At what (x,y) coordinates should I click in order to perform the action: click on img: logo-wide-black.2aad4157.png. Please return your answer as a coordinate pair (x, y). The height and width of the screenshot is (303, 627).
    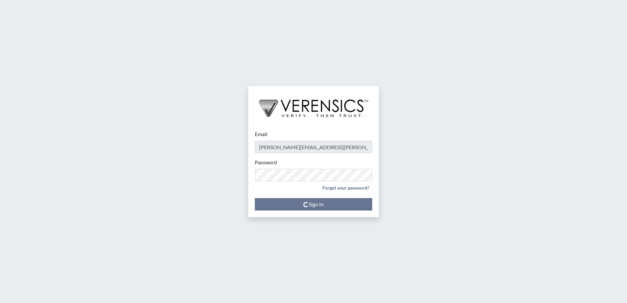
    Looking at the image, I should click on (314, 105).